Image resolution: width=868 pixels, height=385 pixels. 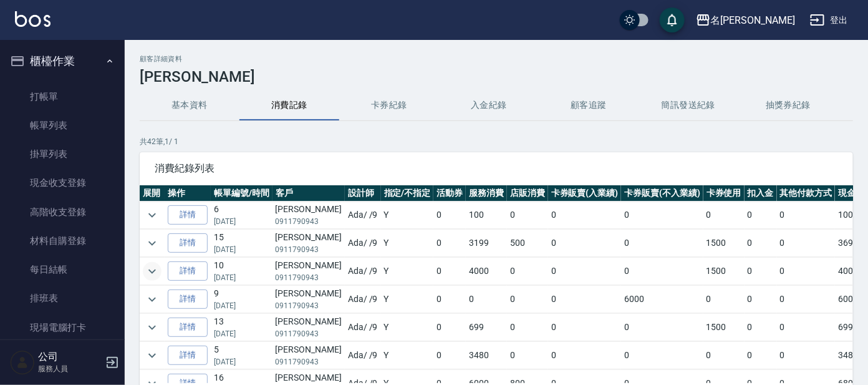 I want to click on td: 13, so click(x=241, y=328).